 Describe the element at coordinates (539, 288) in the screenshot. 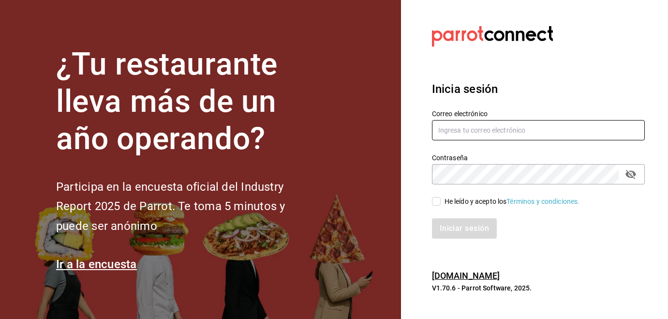

I see `p: V1.70.6 - Parrot Software, 2025.` at that location.